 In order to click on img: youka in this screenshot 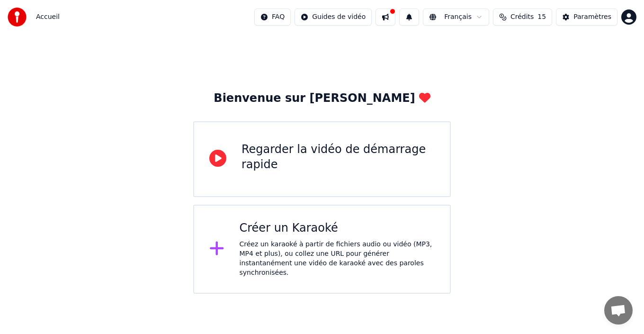, I will do `click(17, 17)`.